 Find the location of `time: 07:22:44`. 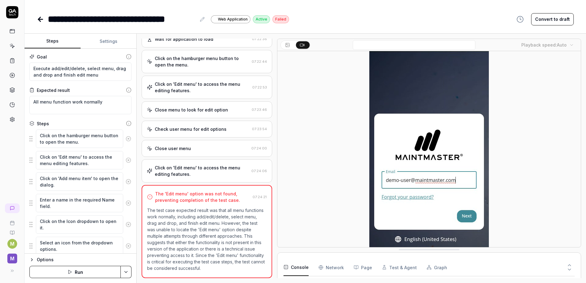

time: 07:22:44 is located at coordinates (259, 62).